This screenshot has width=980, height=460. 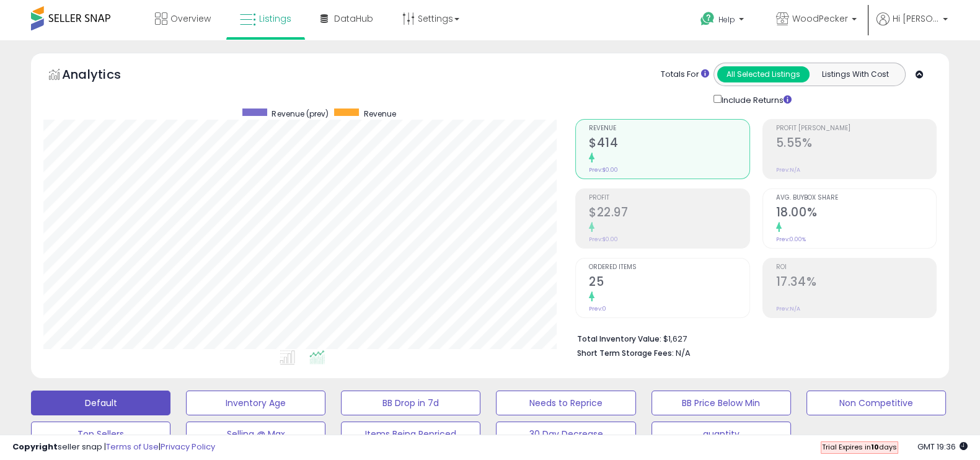 I want to click on button: Default, so click(x=101, y=403).